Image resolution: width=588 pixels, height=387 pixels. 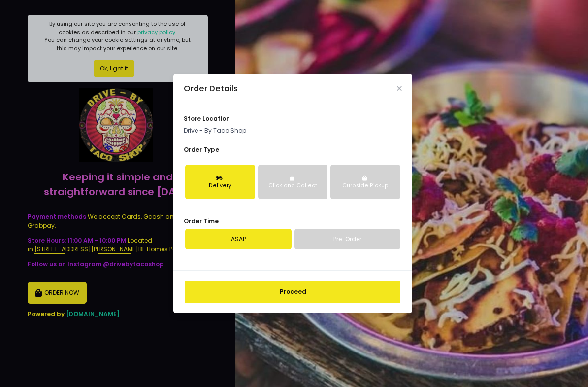 What do you see at coordinates (293, 186) in the screenshot?
I see `div: Click and Collect` at bounding box center [293, 186].